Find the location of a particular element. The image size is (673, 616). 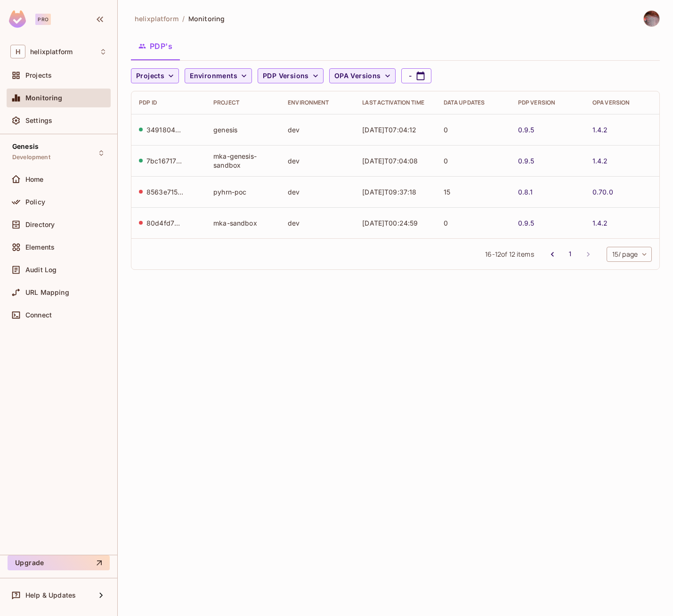

span: Development is located at coordinates (31, 157).